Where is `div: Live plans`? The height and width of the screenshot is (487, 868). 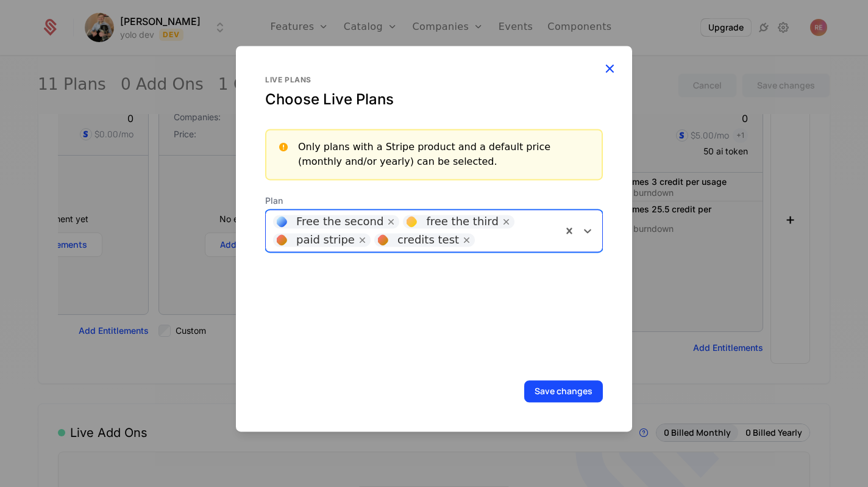 div: Live plans is located at coordinates (434, 80).